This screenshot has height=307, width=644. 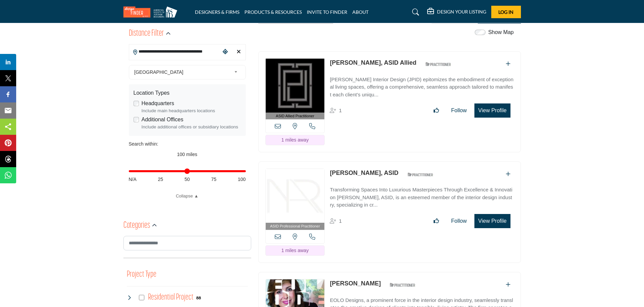 I want to click on div: 88 Results For Residential Project, so click(x=198, y=297).